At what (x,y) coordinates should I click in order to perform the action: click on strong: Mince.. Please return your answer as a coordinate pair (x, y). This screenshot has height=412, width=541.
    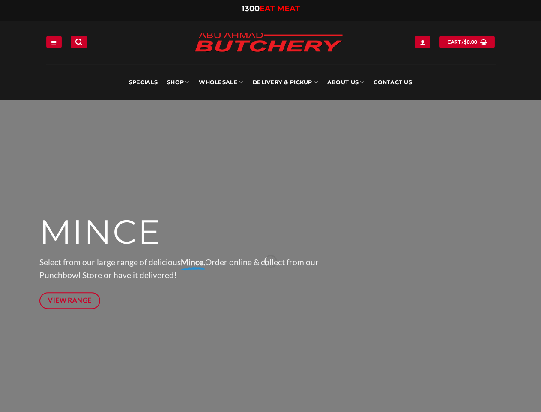
    Looking at the image, I should click on (193, 261).